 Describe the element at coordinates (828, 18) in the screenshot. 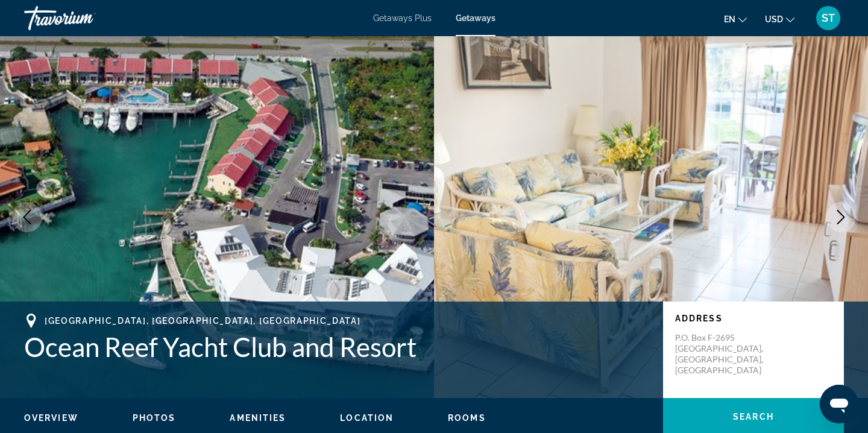

I see `button: User Menu` at that location.